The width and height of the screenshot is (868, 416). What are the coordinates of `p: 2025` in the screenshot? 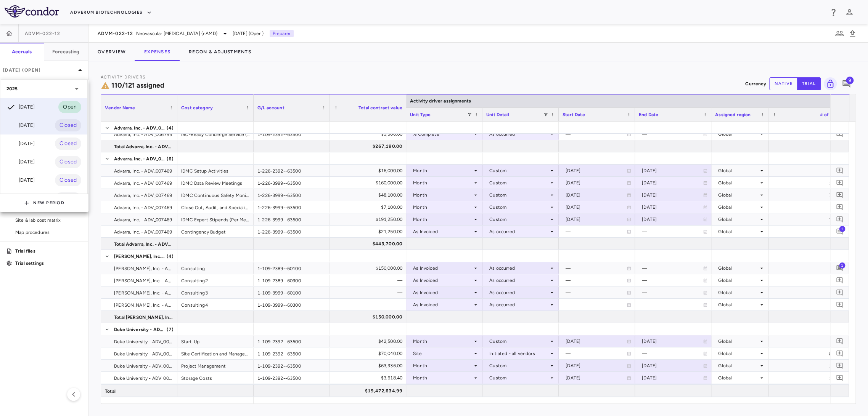 It's located at (12, 89).